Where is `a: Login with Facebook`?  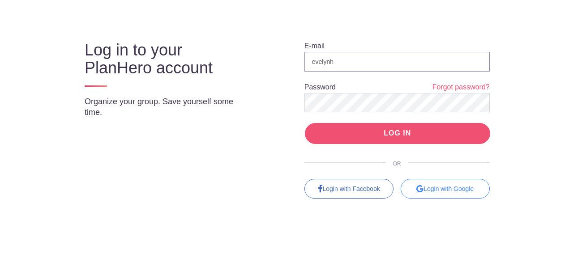 a: Login with Facebook is located at coordinates (349, 189).